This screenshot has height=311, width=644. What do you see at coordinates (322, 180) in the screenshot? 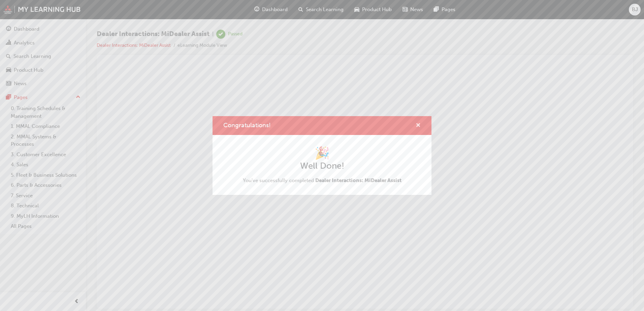
I see `span: You've successfully completed` at bounding box center [322, 180].